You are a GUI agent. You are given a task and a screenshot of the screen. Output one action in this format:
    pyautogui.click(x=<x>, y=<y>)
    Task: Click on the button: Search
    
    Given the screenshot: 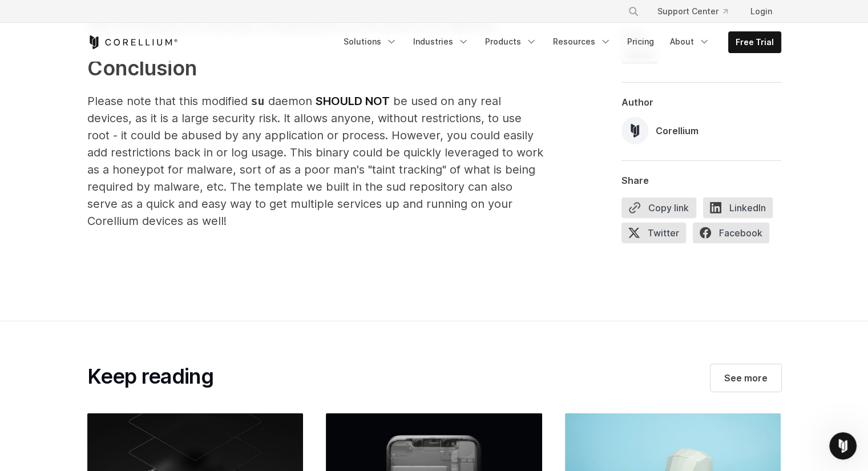 What is the action you would take?
    pyautogui.click(x=633, y=11)
    